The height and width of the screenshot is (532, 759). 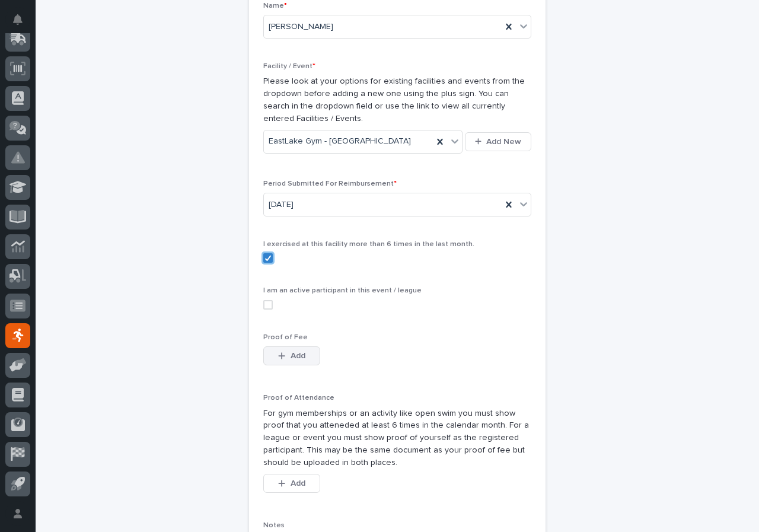 I want to click on button: Notifications, so click(x=18, y=20).